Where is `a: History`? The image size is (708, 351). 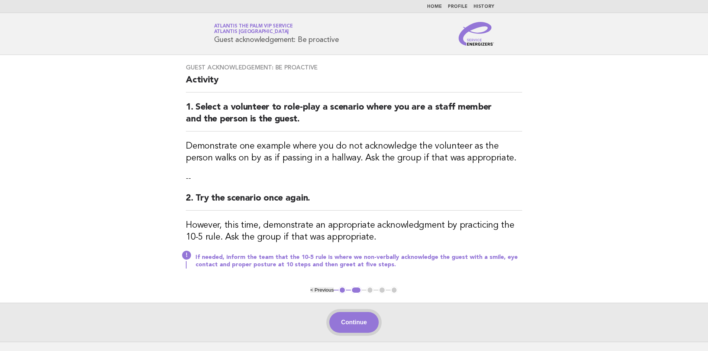
a: History is located at coordinates (484, 7).